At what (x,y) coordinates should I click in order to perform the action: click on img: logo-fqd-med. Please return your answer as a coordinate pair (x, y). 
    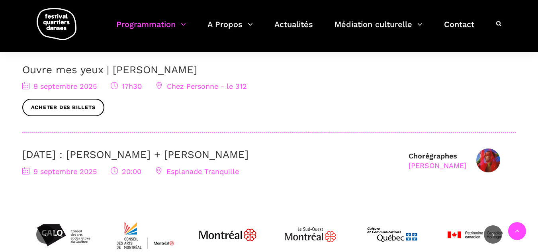
    Looking at the image, I should click on (57, 24).